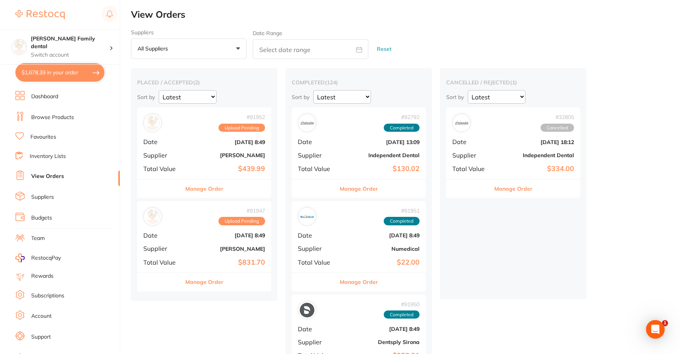 This screenshot has height=354, width=680. What do you see at coordinates (665, 323) in the screenshot?
I see `span: 1` at bounding box center [665, 323].